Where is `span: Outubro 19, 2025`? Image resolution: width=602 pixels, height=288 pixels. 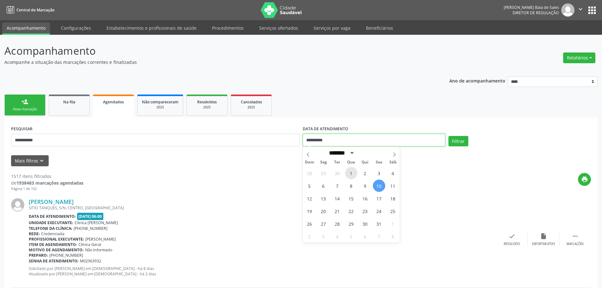
span: Outubro 19, 2025 is located at coordinates (309, 211).